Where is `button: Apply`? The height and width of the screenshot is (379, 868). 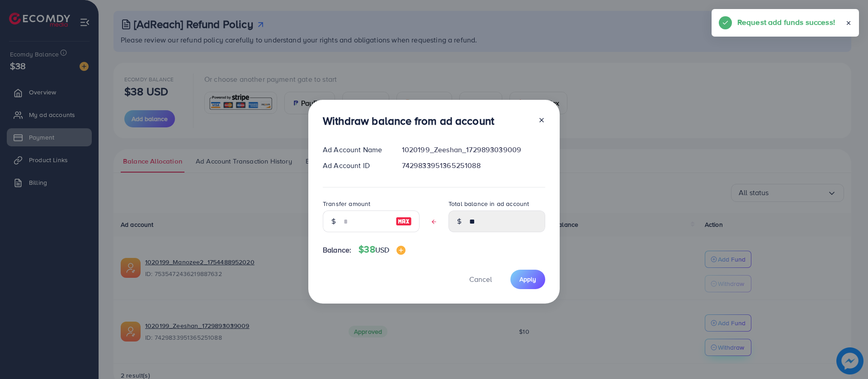
button: Apply is located at coordinates (527, 279).